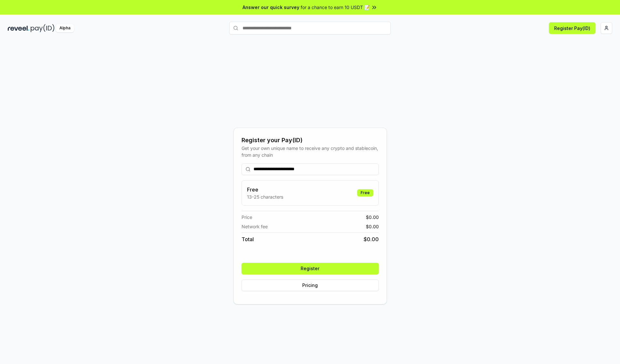 Image resolution: width=620 pixels, height=364 pixels. Describe the element at coordinates (310, 140) in the screenshot. I see `div: Register your Pay(ID)` at that location.